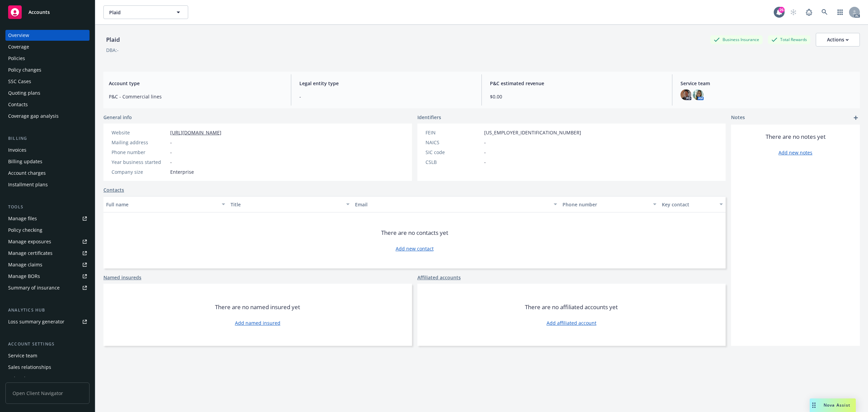  What do you see at coordinates (166, 204) in the screenshot?
I see `button: Full name` at bounding box center [166, 204].